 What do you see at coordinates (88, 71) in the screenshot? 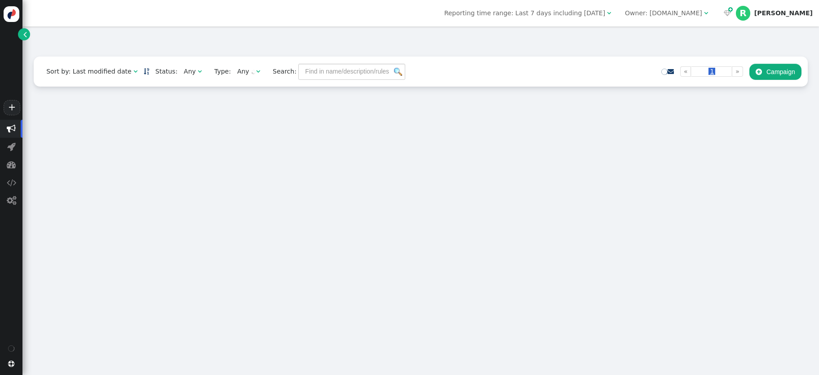
I see `div: Sort by: Last modified date` at bounding box center [88, 71].